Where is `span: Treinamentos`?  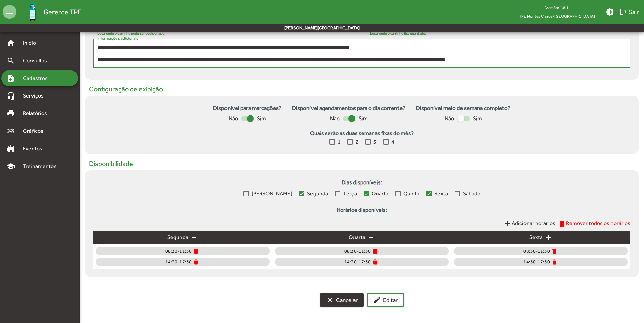
span: Treinamentos is located at coordinates (42, 166).